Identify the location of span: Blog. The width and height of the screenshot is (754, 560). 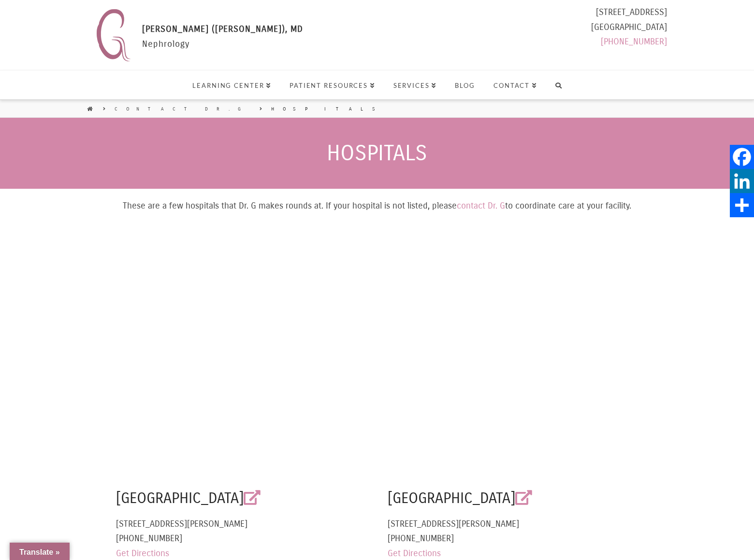
(465, 85).